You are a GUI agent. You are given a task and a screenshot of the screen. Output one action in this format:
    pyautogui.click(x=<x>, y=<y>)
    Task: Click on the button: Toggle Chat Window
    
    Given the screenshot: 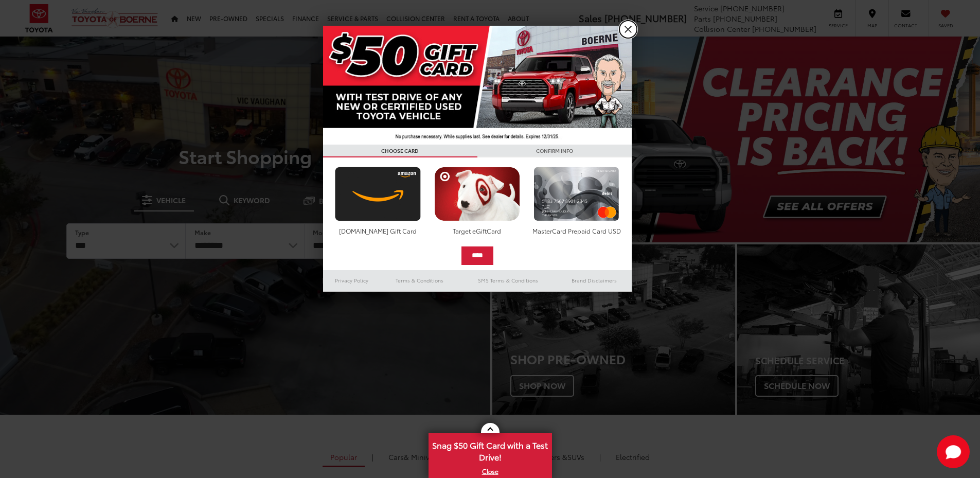 What is the action you would take?
    pyautogui.click(x=953, y=452)
    